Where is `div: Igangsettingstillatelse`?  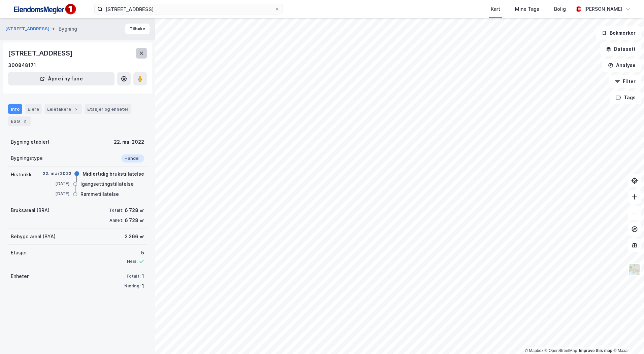
div: Igangsettingstillatelse is located at coordinates (107, 184).